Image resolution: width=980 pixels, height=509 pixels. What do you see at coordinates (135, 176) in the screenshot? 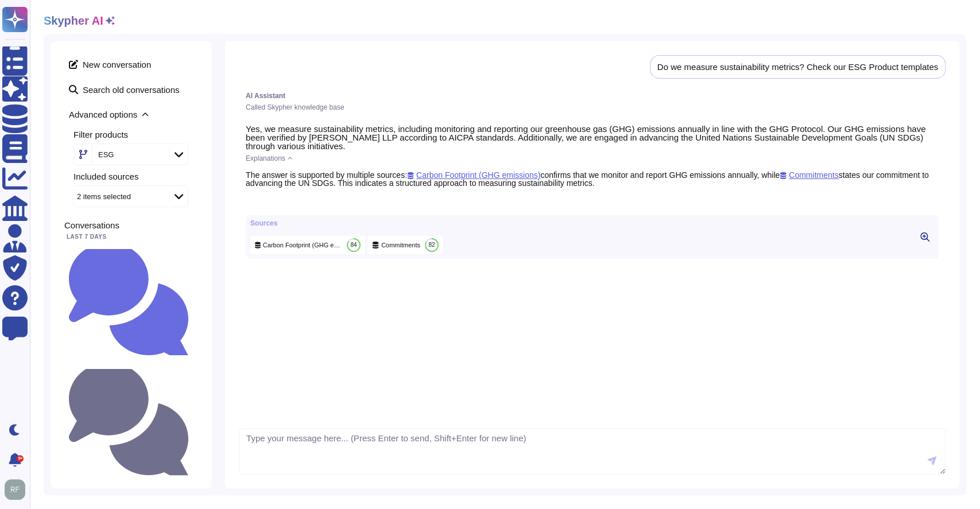
I see `div: Included sources` at bounding box center [135, 176].